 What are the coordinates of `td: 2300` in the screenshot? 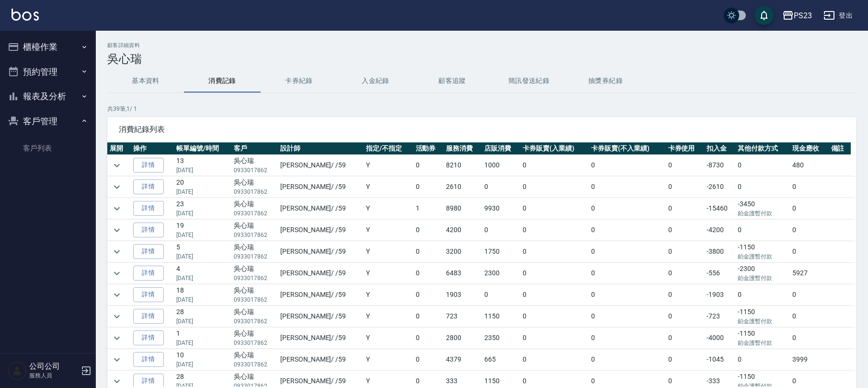 It's located at (501, 273).